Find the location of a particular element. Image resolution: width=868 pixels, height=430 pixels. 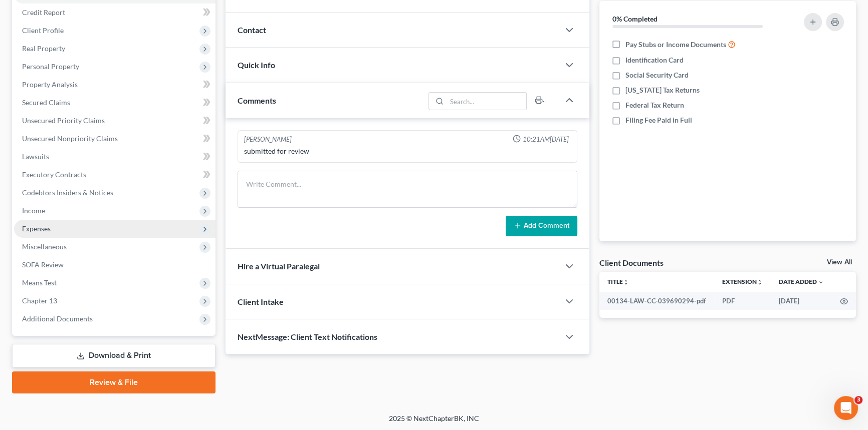

span: Property Analysis is located at coordinates (49, 84).